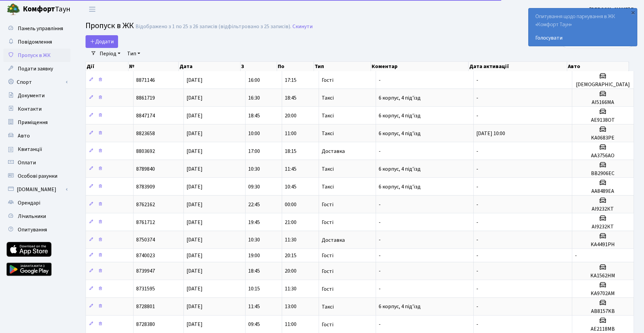  What do you see at coordinates (107, 66) in the screenshot?
I see `th: Дії` at bounding box center [107, 66].